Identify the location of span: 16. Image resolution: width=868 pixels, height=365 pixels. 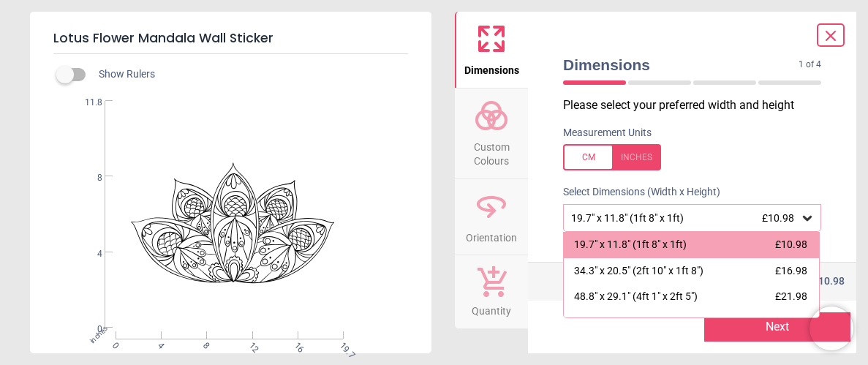
(296, 345).